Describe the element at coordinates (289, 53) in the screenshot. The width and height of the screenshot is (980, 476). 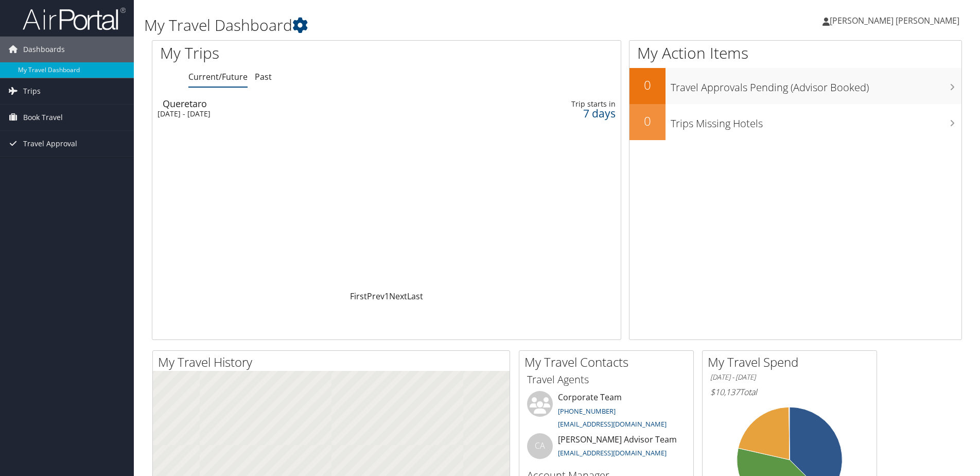
I see `h1: My Trips` at that location.